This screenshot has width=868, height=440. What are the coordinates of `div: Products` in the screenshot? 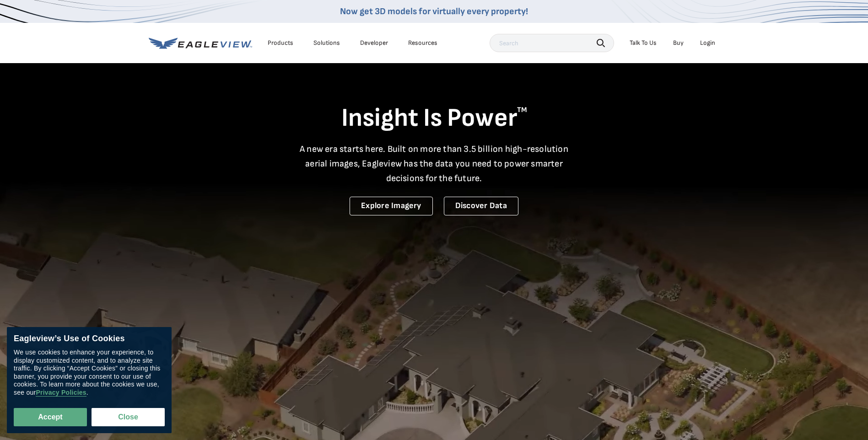 It's located at (281, 43).